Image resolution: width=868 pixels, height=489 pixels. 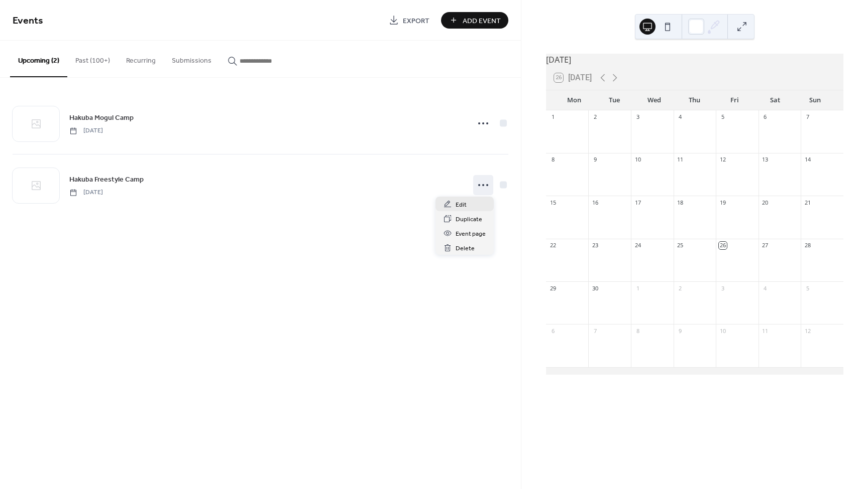 What do you see at coordinates (574, 101) in the screenshot?
I see `div: Mon` at bounding box center [574, 101].